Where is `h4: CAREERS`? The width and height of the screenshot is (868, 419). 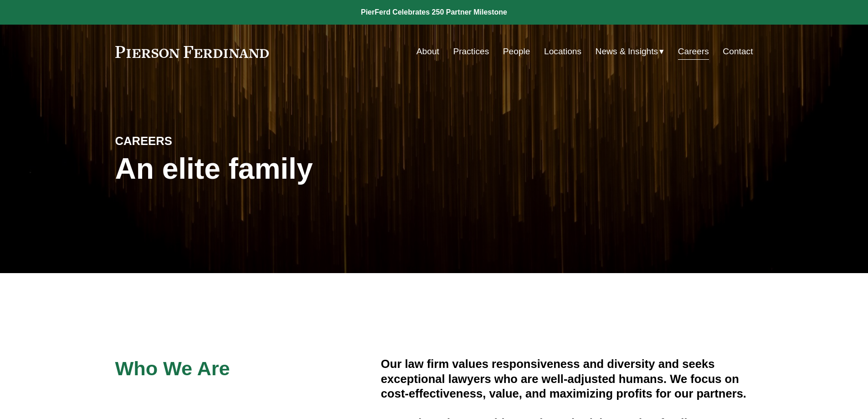
h4: CAREERS is located at coordinates (195, 141).